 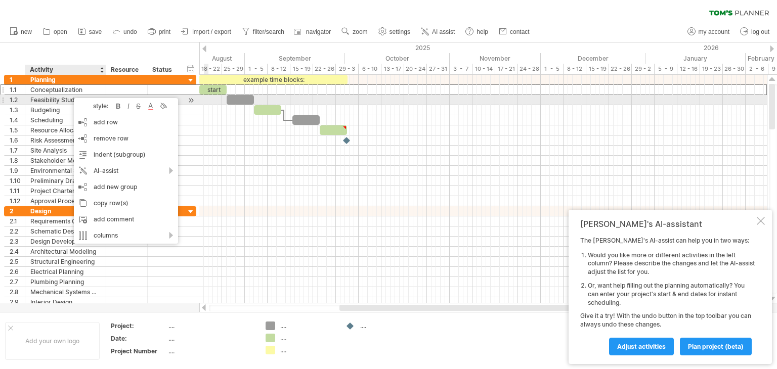 What do you see at coordinates (17, 282) in the screenshot?
I see `div: 2.7` at bounding box center [17, 282].